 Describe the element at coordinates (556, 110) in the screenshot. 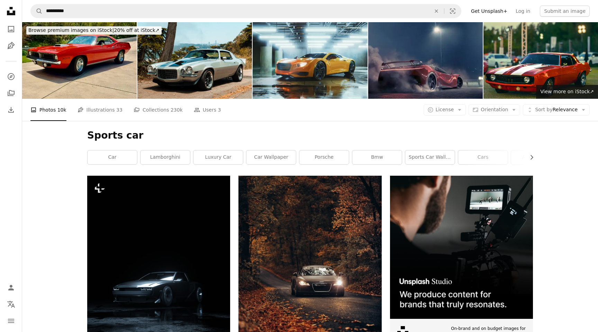

I see `button: Sort byRelevance` at that location.